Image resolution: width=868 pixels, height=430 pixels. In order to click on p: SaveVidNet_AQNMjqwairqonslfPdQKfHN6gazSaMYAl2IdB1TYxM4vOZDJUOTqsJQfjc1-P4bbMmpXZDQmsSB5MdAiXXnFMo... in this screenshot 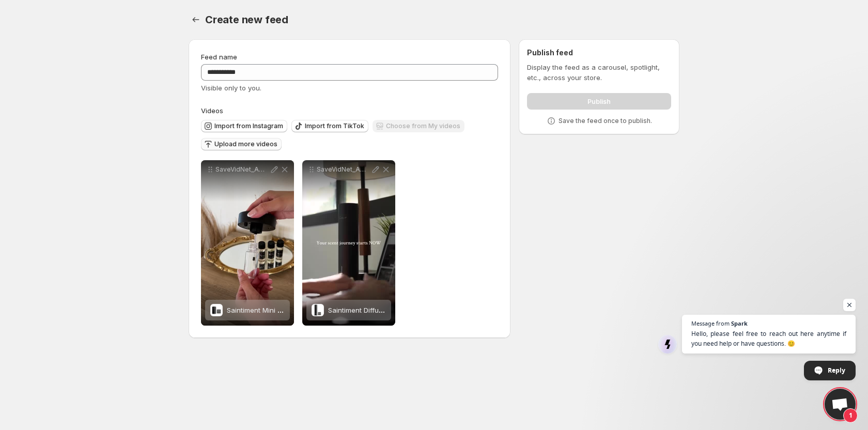, I will do `click(344, 169)`.